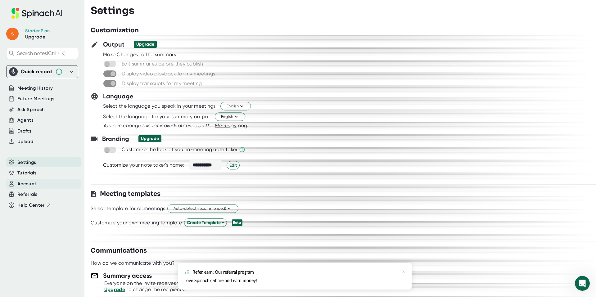  I want to click on span: Ask Spinach, so click(31, 110).